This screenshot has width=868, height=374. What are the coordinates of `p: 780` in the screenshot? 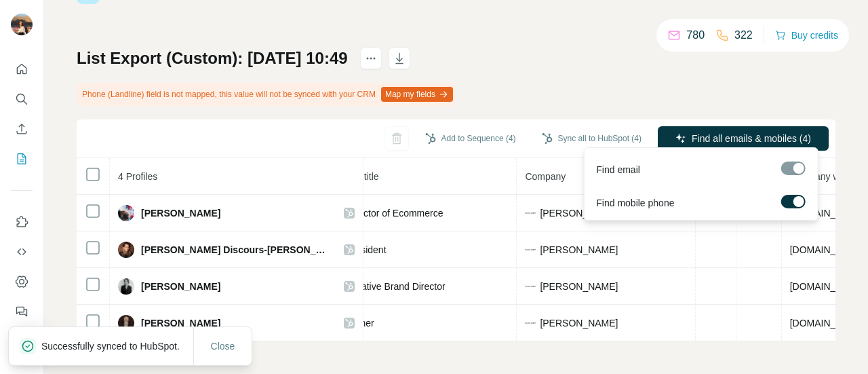 It's located at (695, 35).